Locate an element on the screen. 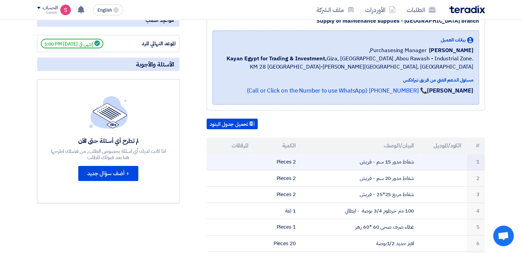 The image size is (522, 253). div: مواعيد الطلب is located at coordinates (108, 20).